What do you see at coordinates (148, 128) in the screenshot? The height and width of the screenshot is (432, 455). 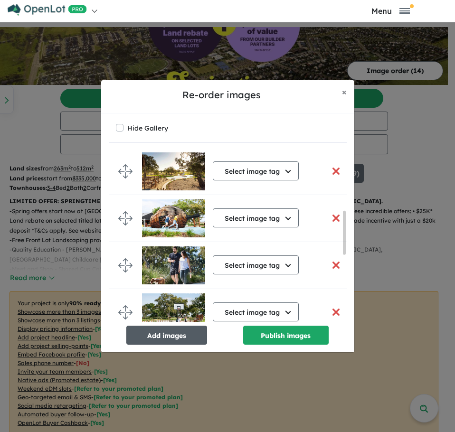 I see `label: Hide Gallery` at bounding box center [148, 128].